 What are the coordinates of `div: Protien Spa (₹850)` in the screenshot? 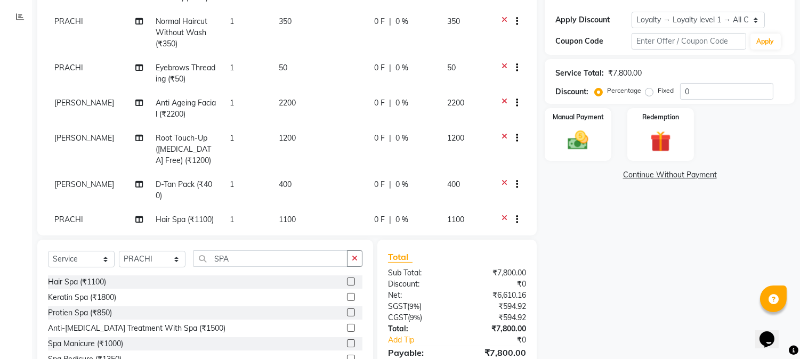 It's located at (80, 313).